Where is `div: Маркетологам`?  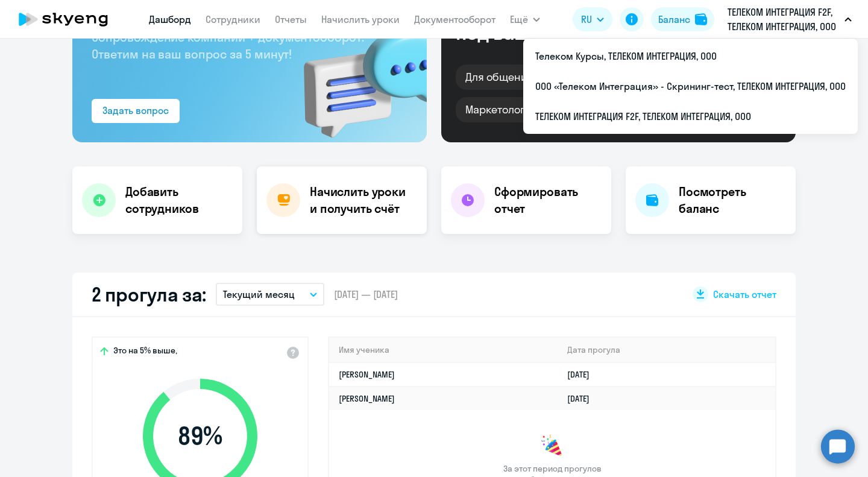
div: Маркетологам is located at coordinates (501, 110).